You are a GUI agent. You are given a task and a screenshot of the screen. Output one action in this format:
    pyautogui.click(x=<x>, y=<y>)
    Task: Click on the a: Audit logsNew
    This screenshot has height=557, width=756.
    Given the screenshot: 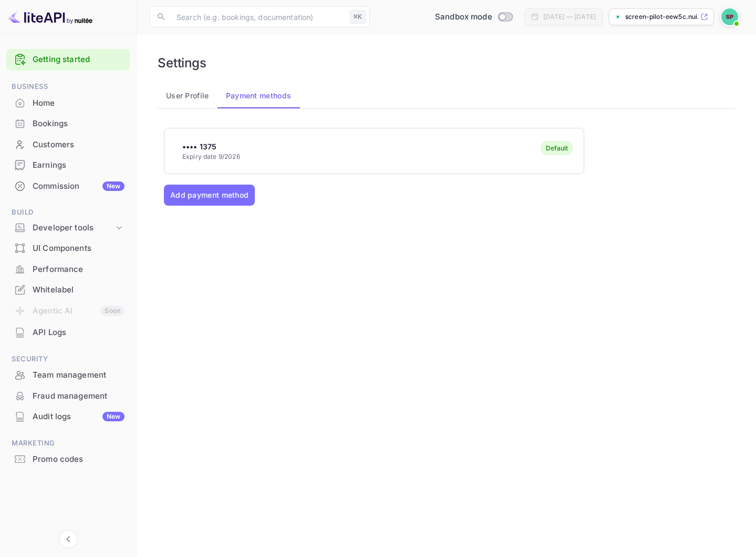 What is the action you would take?
    pyautogui.click(x=68, y=416)
    